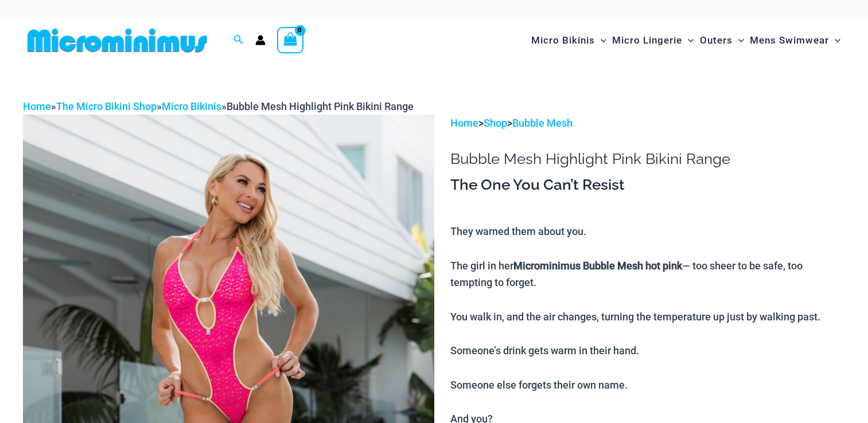  I want to click on a: Account icon link, so click(260, 40).